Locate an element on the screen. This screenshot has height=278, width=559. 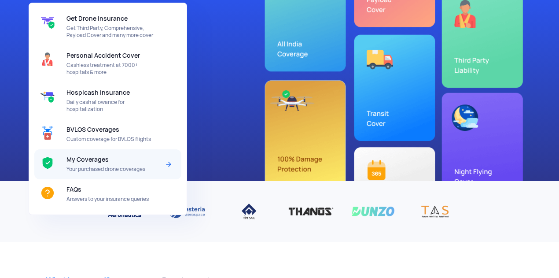
span: Get Drone Insurance is located at coordinates (97, 18).